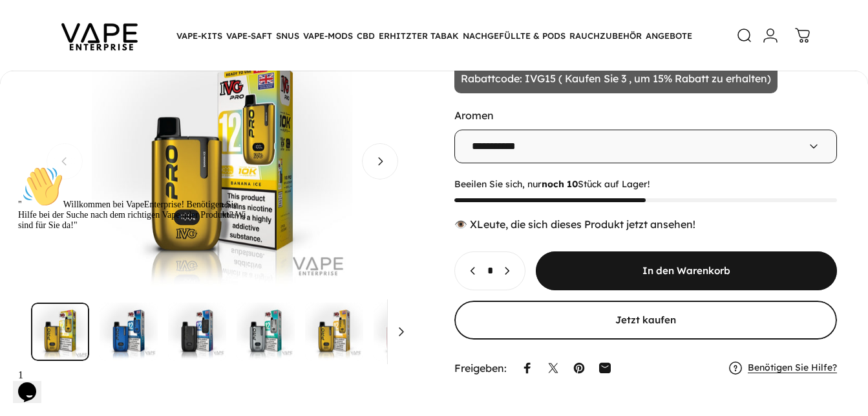 This screenshot has height=416, width=868. Describe the element at coordinates (366, 36) in the screenshot. I see `summary: CBD` at that location.